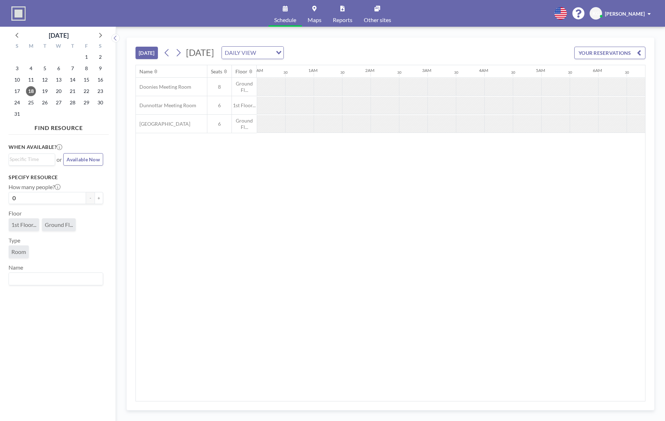 The width and height of the screenshot is (665, 421). I want to click on span: Maps, so click(315, 20).